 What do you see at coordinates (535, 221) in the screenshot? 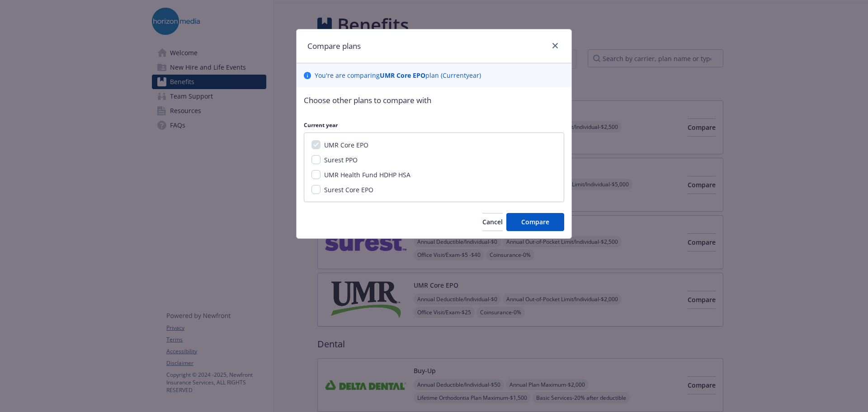
I see `span: Compare` at bounding box center [535, 221].